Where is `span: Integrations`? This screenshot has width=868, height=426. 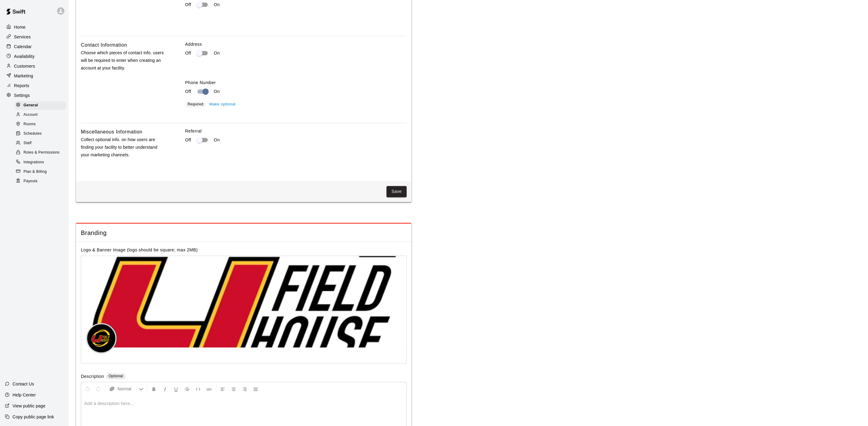
span: Integrations is located at coordinates (34, 162).